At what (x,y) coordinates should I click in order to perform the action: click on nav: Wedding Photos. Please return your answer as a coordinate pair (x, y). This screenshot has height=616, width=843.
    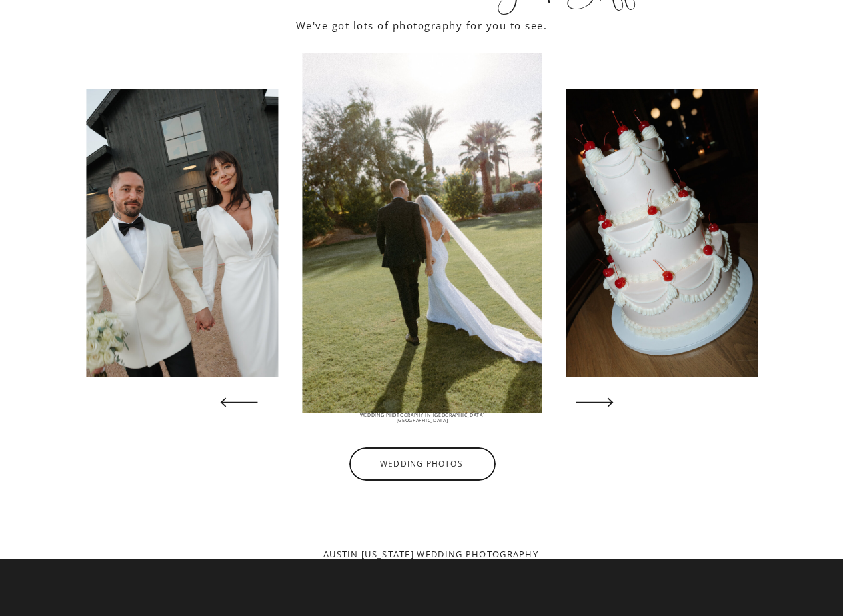
    Looking at the image, I should click on (422, 464).